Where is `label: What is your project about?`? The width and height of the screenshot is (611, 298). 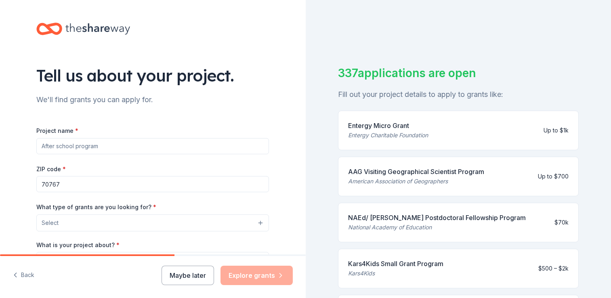 label: What is your project about? is located at coordinates (78, 245).